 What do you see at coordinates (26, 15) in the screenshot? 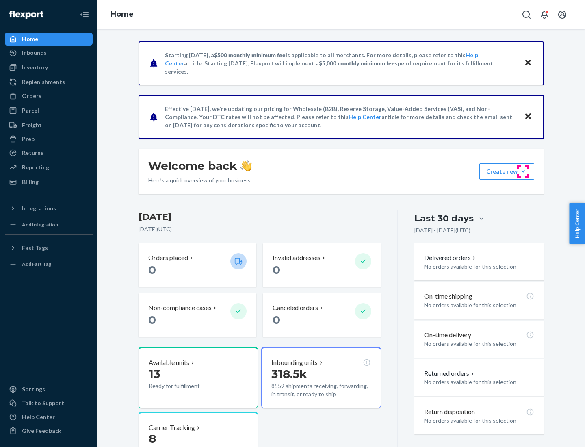
I see `img: Flexport logo` at bounding box center [26, 15].